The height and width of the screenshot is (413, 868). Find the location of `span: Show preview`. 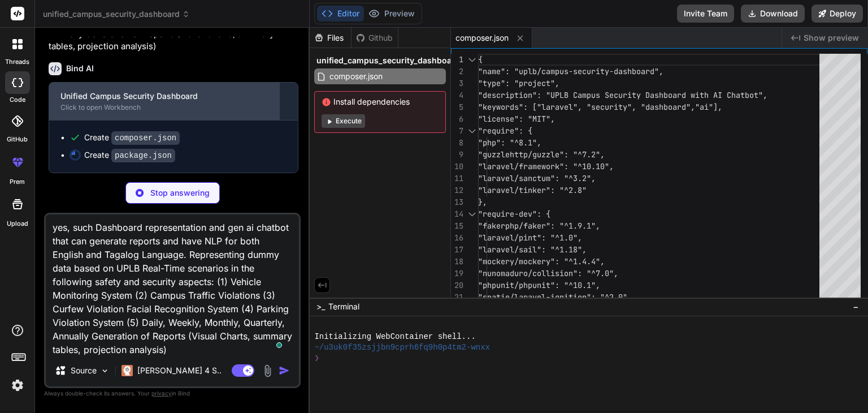

span: Show preview is located at coordinates (831, 38).